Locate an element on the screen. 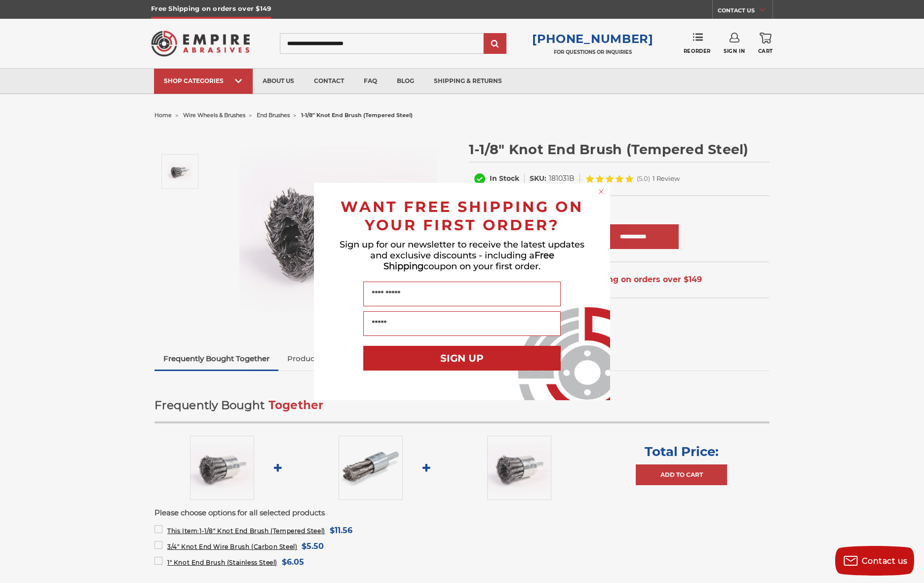  span: Sign up for our newsletter to receive the latest updates and exclusive discounts - including a co... is located at coordinates (462, 255).